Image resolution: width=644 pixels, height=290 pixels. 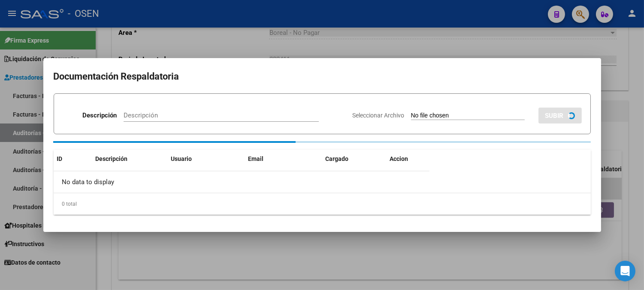 I want to click on span: Descripción, so click(x=112, y=159).